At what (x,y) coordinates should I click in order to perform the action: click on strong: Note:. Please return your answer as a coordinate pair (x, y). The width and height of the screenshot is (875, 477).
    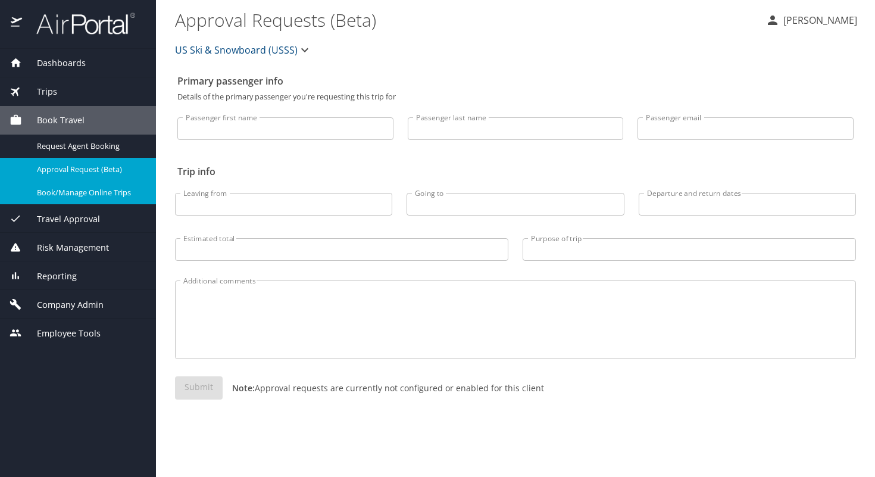
    Looking at the image, I should click on (244, 388).